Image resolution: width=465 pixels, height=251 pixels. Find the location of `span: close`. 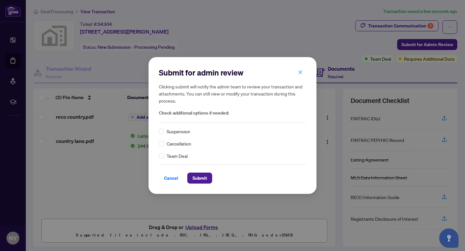

span: close is located at coordinates (300, 72).